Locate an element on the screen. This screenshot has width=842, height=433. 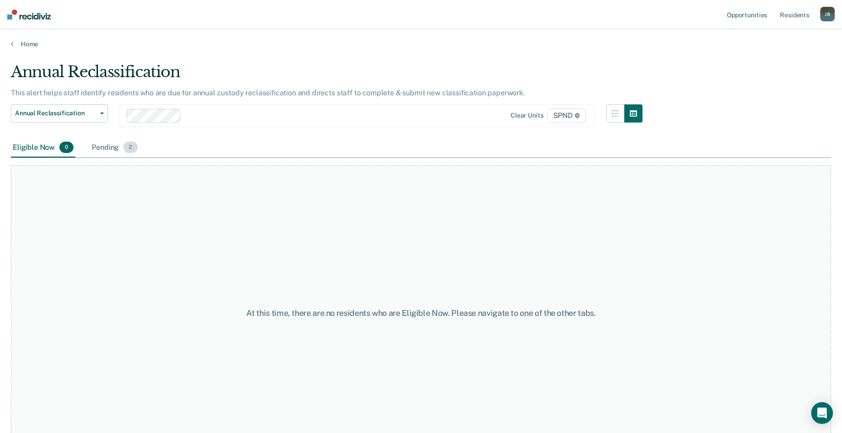
div: Clear units is located at coordinates (527, 115).